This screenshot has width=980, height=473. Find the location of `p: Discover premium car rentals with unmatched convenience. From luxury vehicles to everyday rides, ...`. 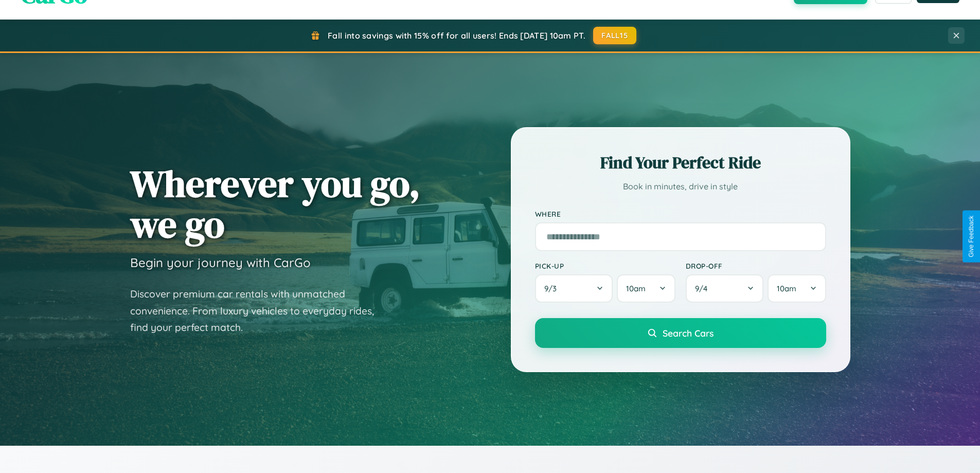

p: Discover premium car rentals with unmatched convenience. From luxury vehicles to everyday rides, ... is located at coordinates (258, 311).